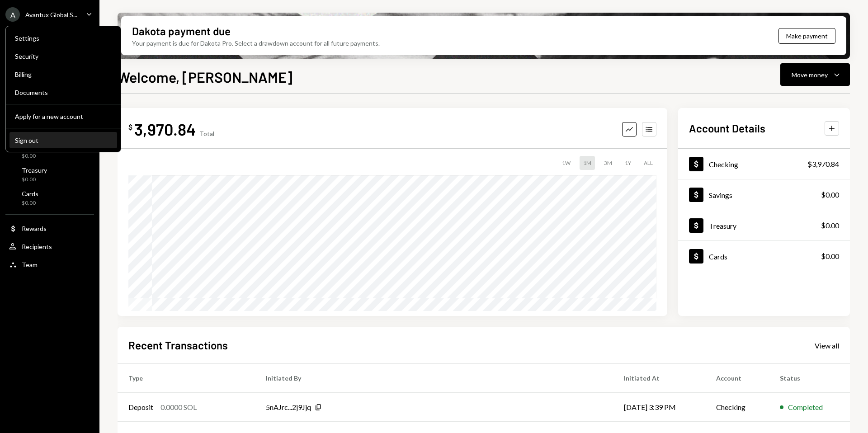 The width and height of the screenshot is (868, 433). What do you see at coordinates (827, 346) in the screenshot?
I see `div: View all` at bounding box center [827, 346].